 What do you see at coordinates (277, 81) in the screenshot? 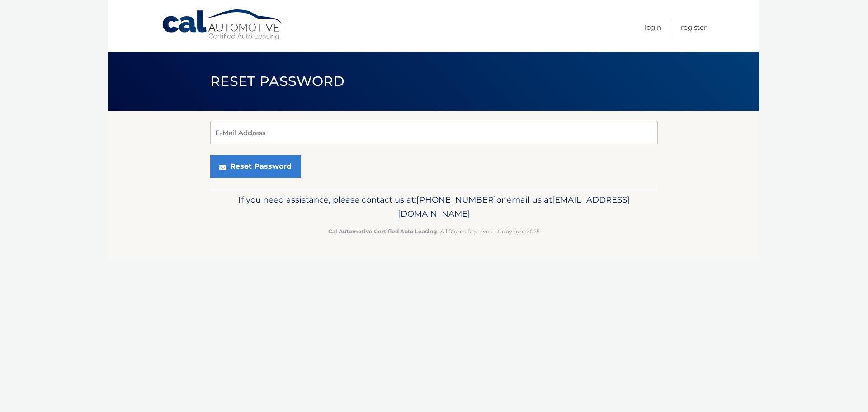
I see `span: Reset Password` at bounding box center [277, 81].